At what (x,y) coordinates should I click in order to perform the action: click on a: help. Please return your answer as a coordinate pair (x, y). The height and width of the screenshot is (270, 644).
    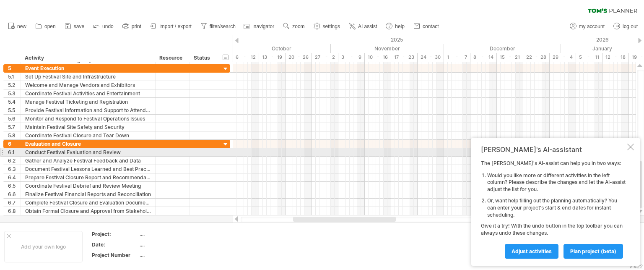
    Looking at the image, I should click on (395, 26).